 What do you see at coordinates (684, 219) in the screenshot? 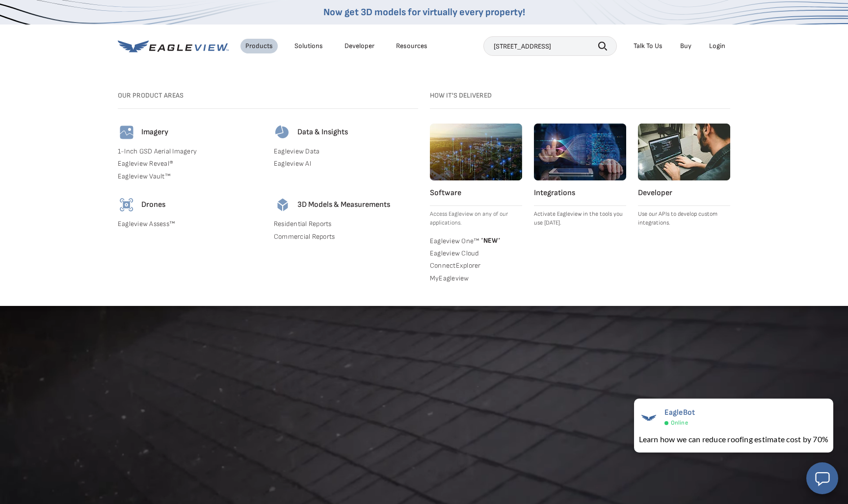
I see `p: Use our APIs to develop custom integrations.` at bounding box center [684, 219].